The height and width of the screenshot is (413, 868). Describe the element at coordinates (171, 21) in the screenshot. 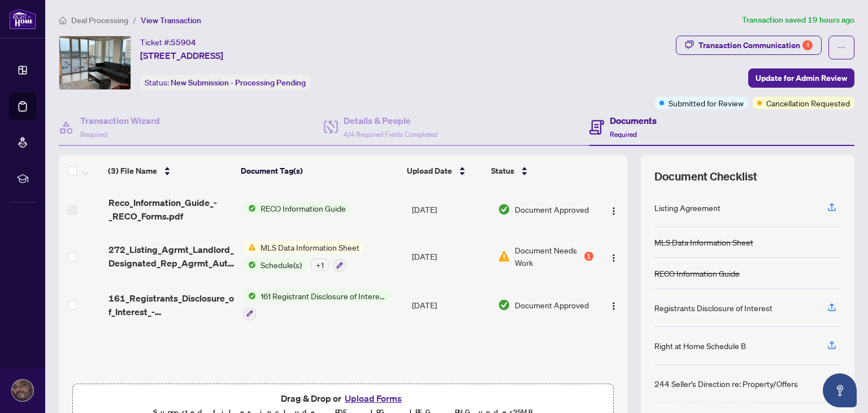

I see `span: View Transaction` at that location.